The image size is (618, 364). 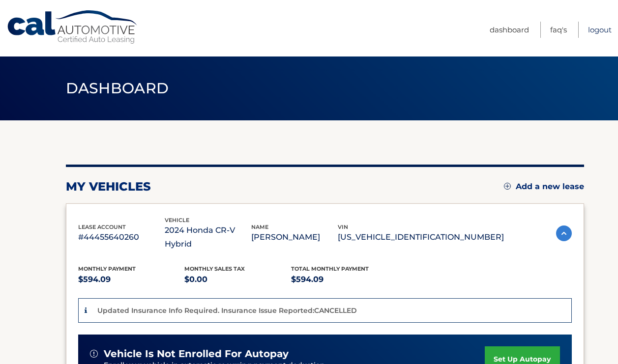 What do you see at coordinates (122, 237) in the screenshot?
I see `p: #44455640260` at bounding box center [122, 237].